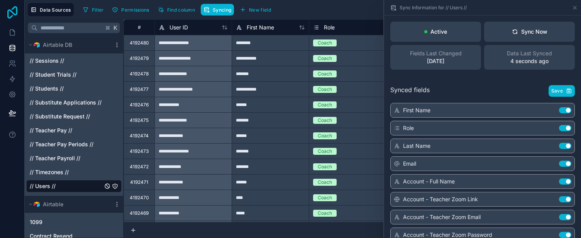 The height and width of the screenshot is (238, 581). Describe the element at coordinates (139, 166) in the screenshot. I see `div: 4192472` at that location.